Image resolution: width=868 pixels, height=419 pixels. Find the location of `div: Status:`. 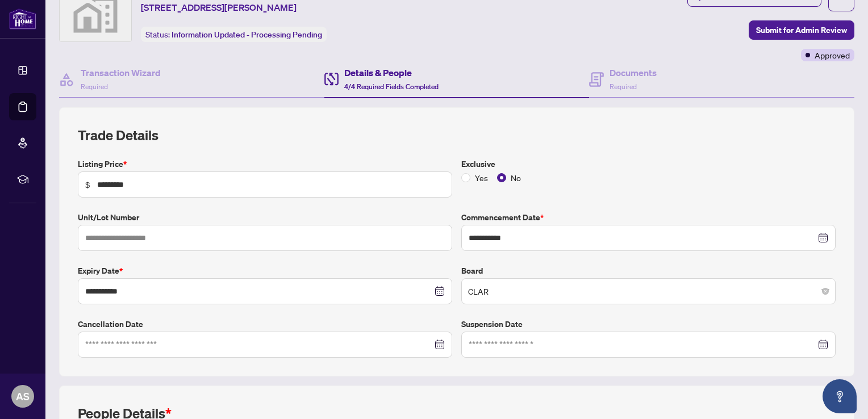

div: Status: is located at coordinates (233, 34).